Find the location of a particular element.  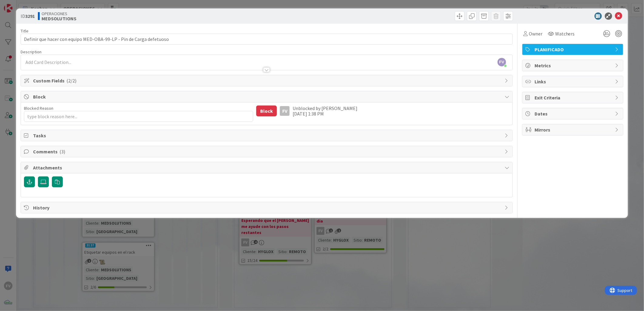

span: Attachments is located at coordinates (267, 168).